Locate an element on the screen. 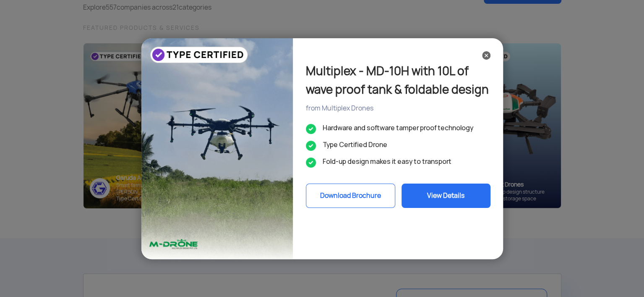 Image resolution: width=644 pixels, height=297 pixels. button: Download Brochure is located at coordinates (350, 196).